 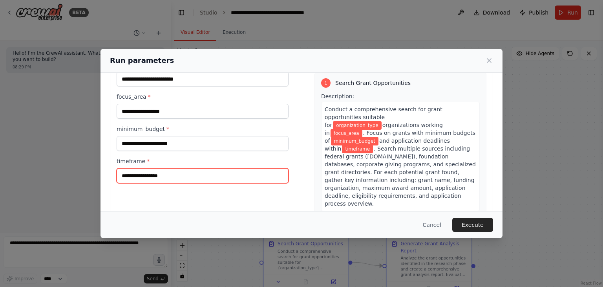 What do you see at coordinates (357, 125) in the screenshot?
I see `span: Variable: organization_type` at bounding box center [357, 125].